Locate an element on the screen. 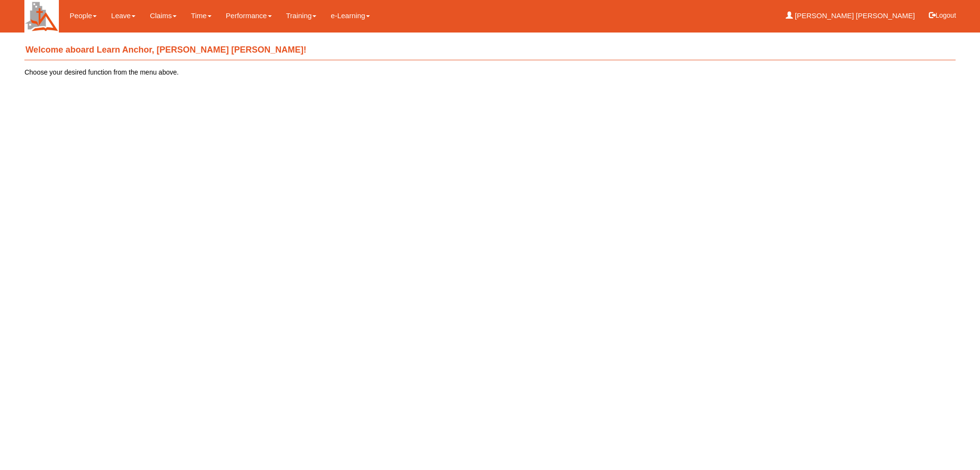 This screenshot has width=980, height=470. img: H+Cupd5uQsr4AAAAAElFTkSuQmCC is located at coordinates (41, 16).